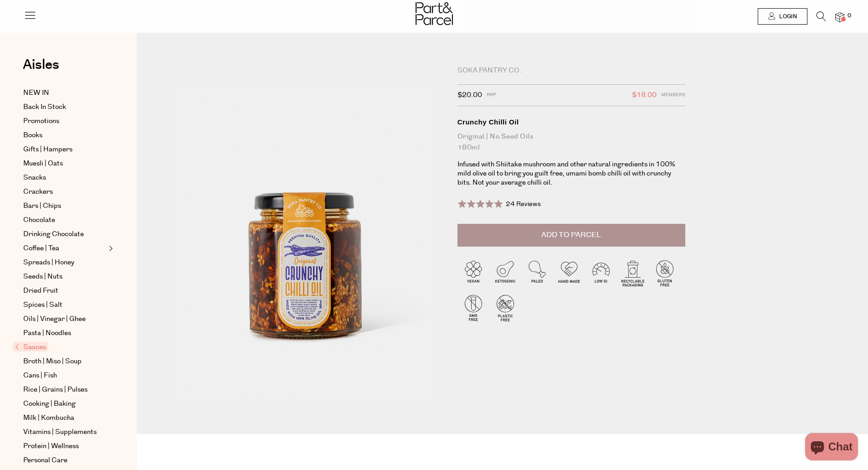 This screenshot has width=868, height=470. What do you see at coordinates (64, 333) in the screenshot?
I see `a: Pasta | Noodles` at bounding box center [64, 333].